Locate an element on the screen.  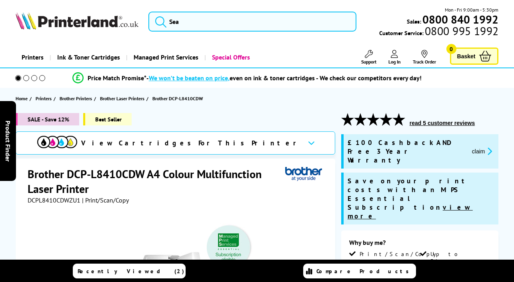
span: 0800 995 1992 is located at coordinates (461, 31).